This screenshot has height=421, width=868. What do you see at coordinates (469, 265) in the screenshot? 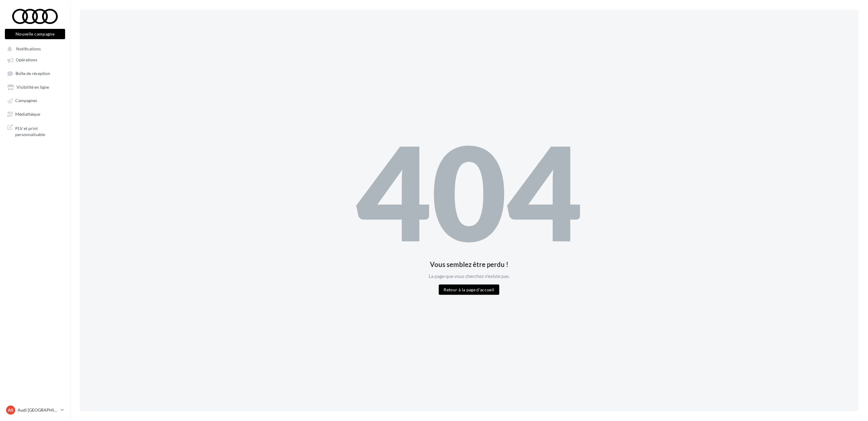
I see `div: Vous semblez être perdu !` at bounding box center [469, 265].